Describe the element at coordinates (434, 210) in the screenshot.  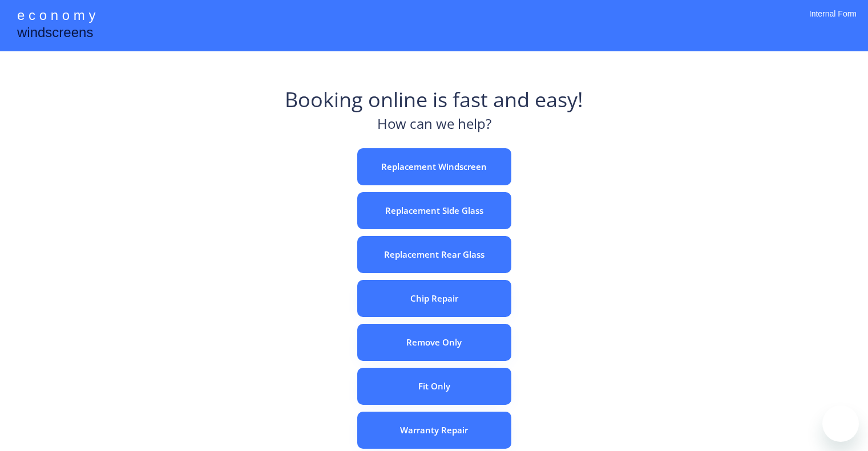
I see `button: Replacement Side Glass` at that location.